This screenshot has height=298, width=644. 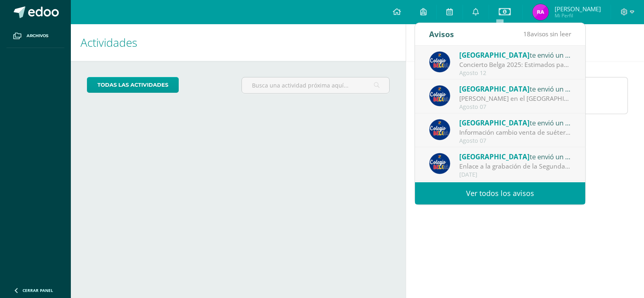 What do you see at coordinates (315, 85) in the screenshot?
I see `input: Busca una actividad próxima aquí...` at bounding box center [315, 85].